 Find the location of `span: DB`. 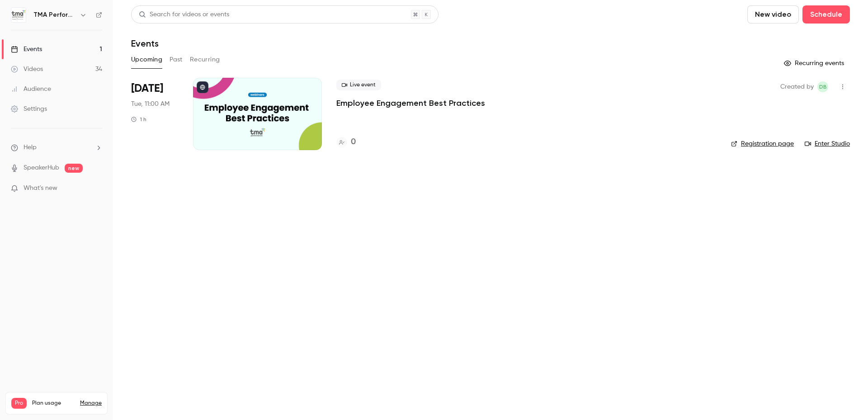

span: DB is located at coordinates (823, 87).